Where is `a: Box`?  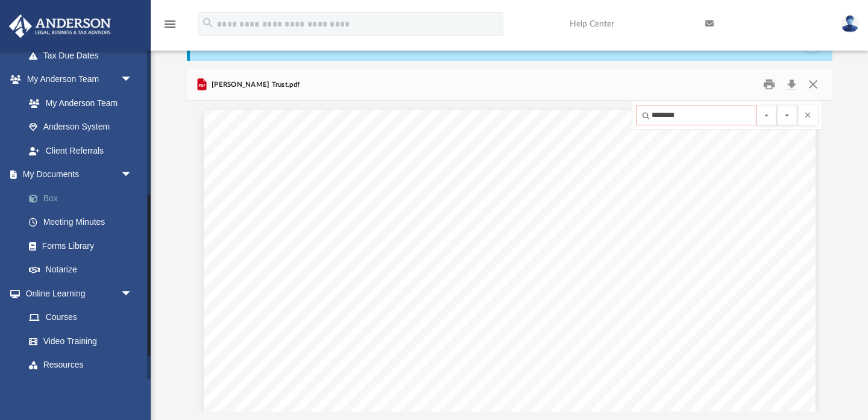 a: Box is located at coordinates (84, 198).